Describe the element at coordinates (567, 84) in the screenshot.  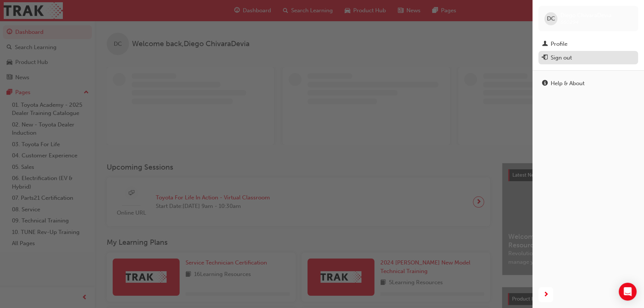
I see `div: Help & About` at that location.